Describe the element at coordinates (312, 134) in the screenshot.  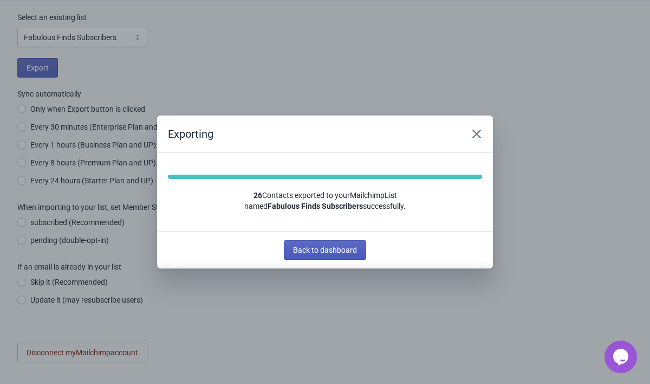
I see `h2: Exporting` at that location.